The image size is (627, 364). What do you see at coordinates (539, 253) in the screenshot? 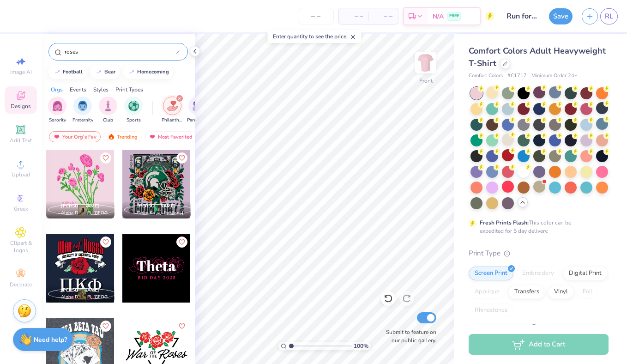
I see `div: Print Type` at bounding box center [539, 253].